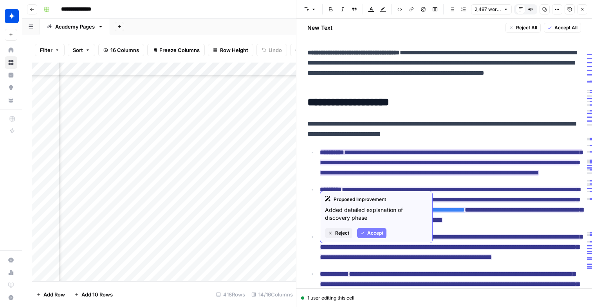 This screenshot has width=592, height=307. I want to click on button: 2,497 words, so click(491, 9).